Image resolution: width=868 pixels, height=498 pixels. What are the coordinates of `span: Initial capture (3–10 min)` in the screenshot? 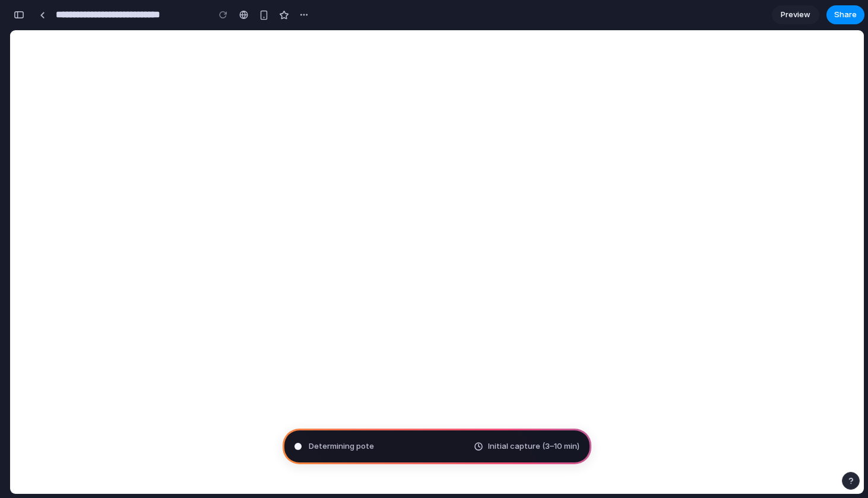 It's located at (534, 447).